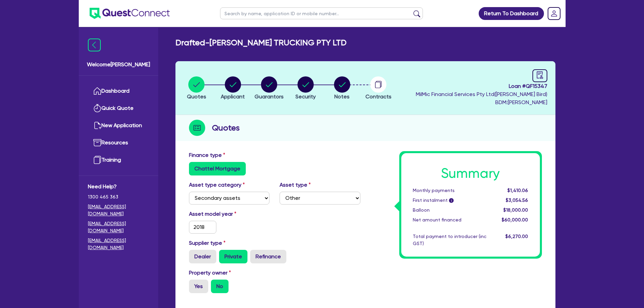 The image size is (644, 308). I want to click on label: Asset model year, so click(229, 214).